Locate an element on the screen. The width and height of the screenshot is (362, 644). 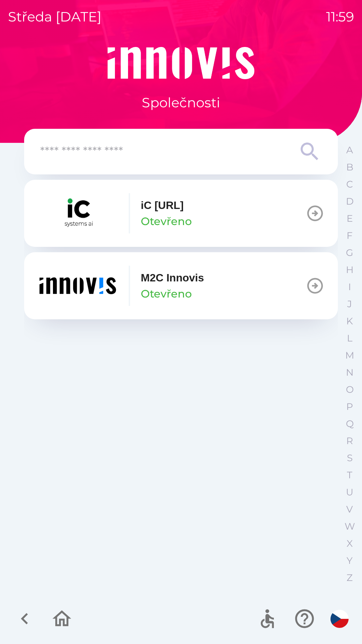
button: W is located at coordinates (350, 526).